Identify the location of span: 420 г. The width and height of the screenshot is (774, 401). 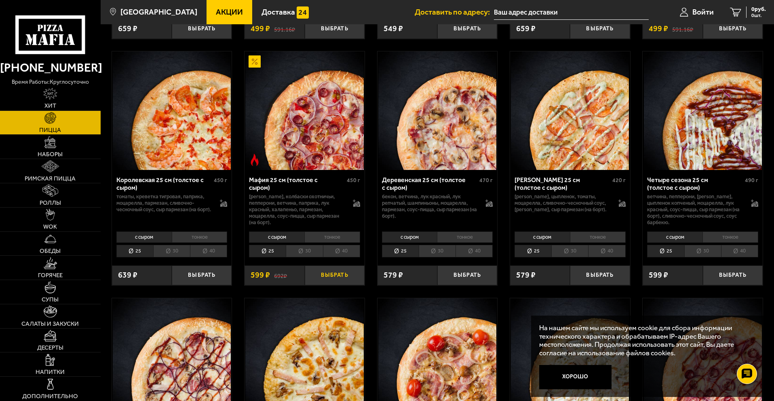
(619, 180).